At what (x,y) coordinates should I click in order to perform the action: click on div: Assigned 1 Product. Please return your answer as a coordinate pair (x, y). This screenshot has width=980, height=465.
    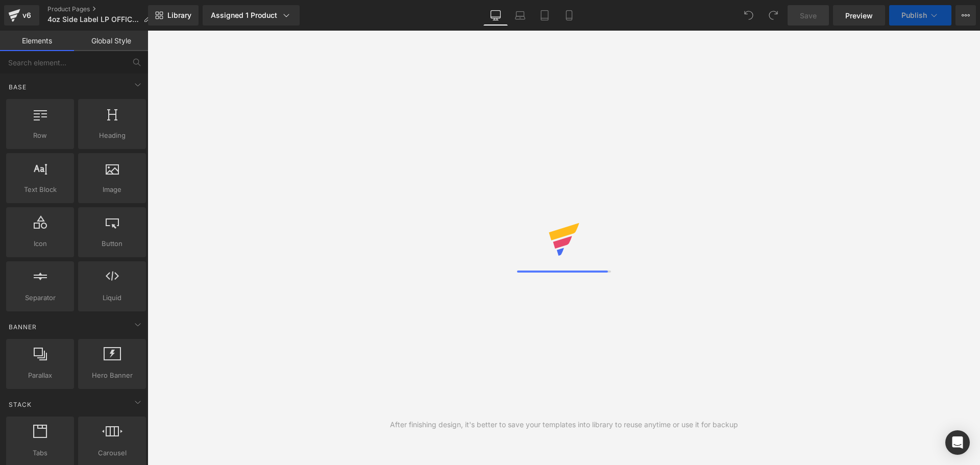
    Looking at the image, I should click on (251, 15).